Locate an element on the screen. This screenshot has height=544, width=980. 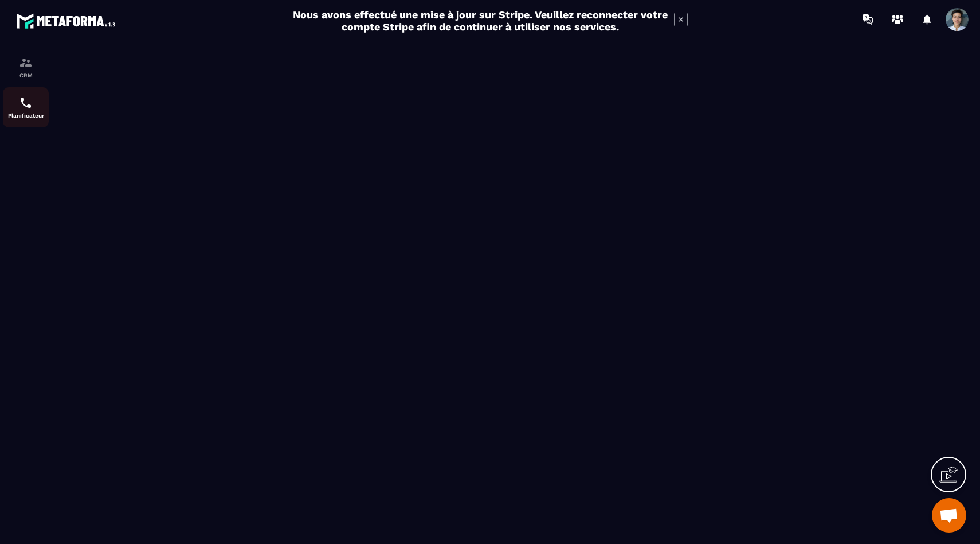
img: scheduler is located at coordinates (26, 102).